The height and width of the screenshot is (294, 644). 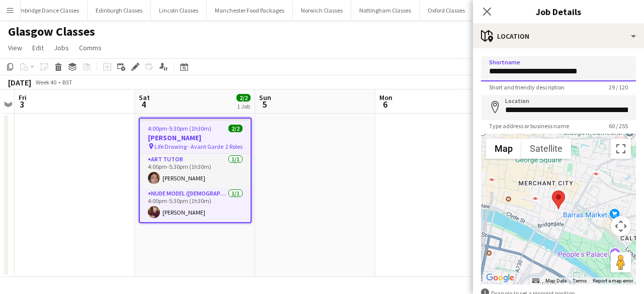 I want to click on span: 60 / 255, so click(x=618, y=126).